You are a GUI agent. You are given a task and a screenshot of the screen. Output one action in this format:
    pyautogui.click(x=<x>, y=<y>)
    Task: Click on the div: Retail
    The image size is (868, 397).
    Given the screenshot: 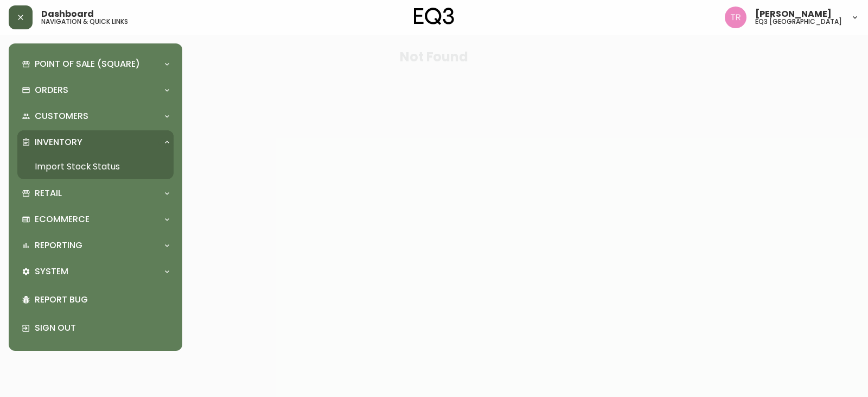 What is the action you would take?
    pyautogui.click(x=95, y=193)
    